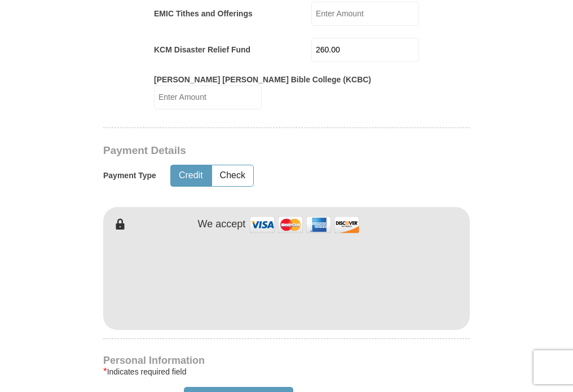 This screenshot has height=392, width=573. What do you see at coordinates (202, 50) in the screenshot?
I see `label: KCM Disaster Relief Fund` at bounding box center [202, 50].